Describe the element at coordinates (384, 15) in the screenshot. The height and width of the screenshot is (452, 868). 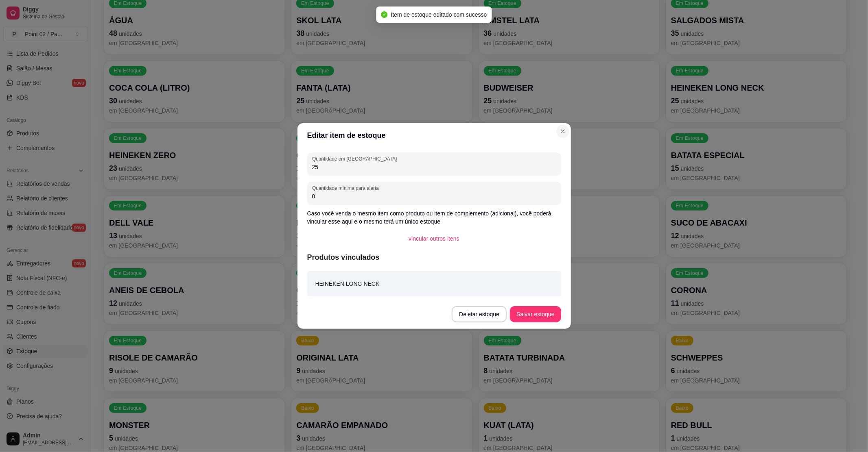
I see `span: check-circle` at that location.